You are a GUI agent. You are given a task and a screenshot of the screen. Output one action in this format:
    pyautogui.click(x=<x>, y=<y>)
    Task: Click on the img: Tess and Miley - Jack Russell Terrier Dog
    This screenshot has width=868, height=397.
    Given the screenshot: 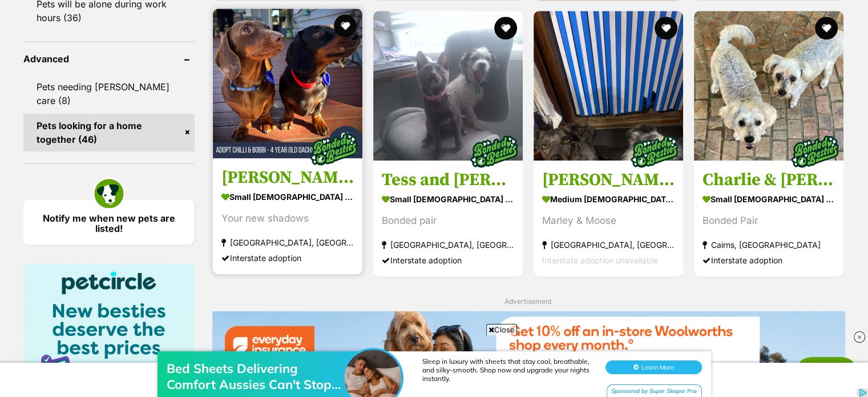 What is the action you would take?
    pyautogui.click(x=449, y=86)
    